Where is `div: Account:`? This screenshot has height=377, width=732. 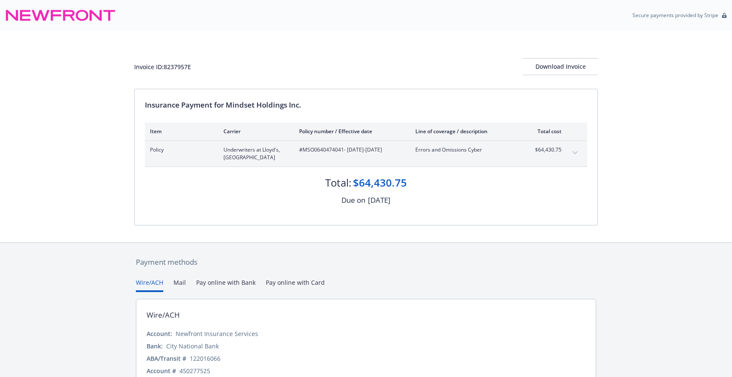 div: Account: is located at coordinates (159, 334).